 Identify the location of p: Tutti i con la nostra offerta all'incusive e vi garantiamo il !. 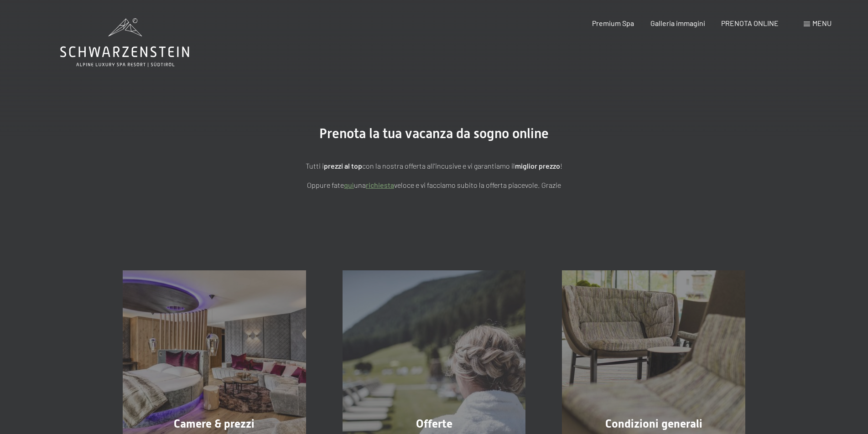
(434, 166).